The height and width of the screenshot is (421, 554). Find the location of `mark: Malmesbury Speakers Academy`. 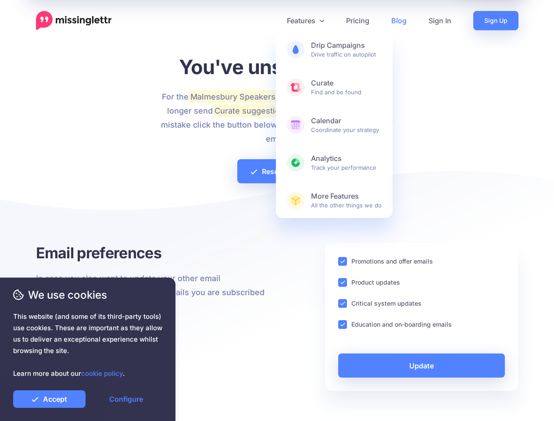

mark: Malmesbury Speakers Academy is located at coordinates (251, 96).